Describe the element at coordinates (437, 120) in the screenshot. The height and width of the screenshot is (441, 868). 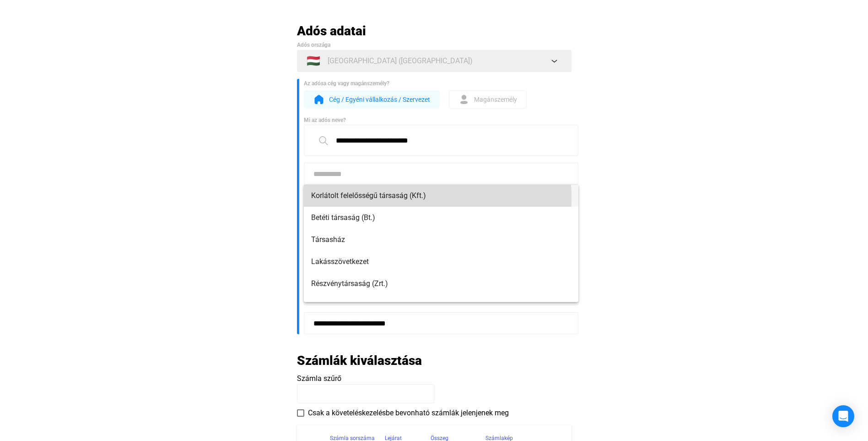
I see `div: Mi az adós neve?` at that location.